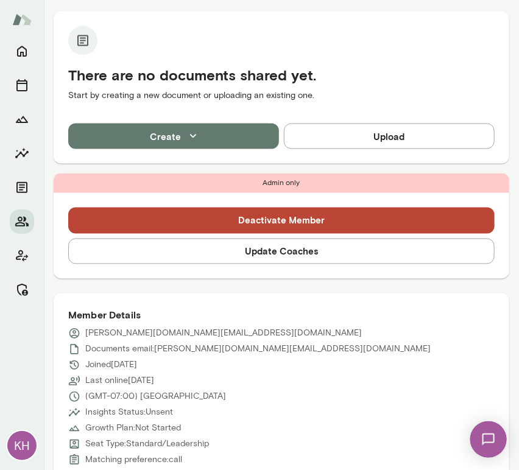  I want to click on div: Admin only, so click(281, 183).